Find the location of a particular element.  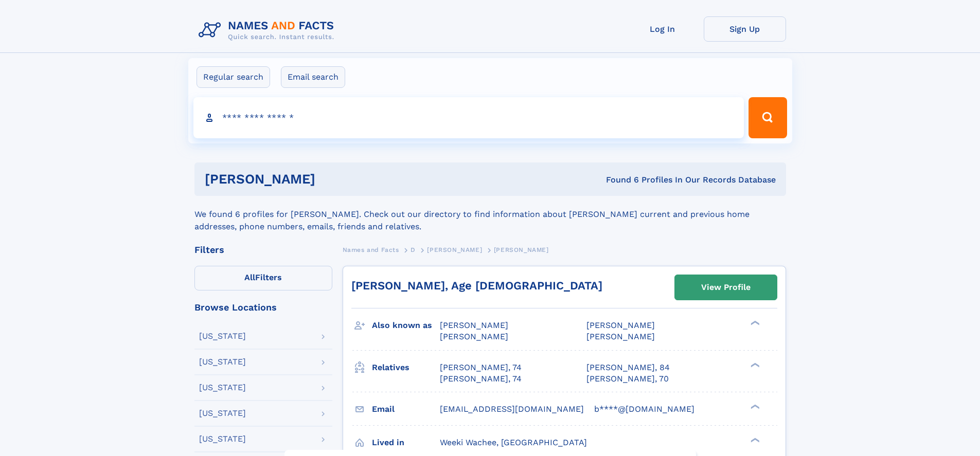

div: Filters is located at coordinates (263, 250).